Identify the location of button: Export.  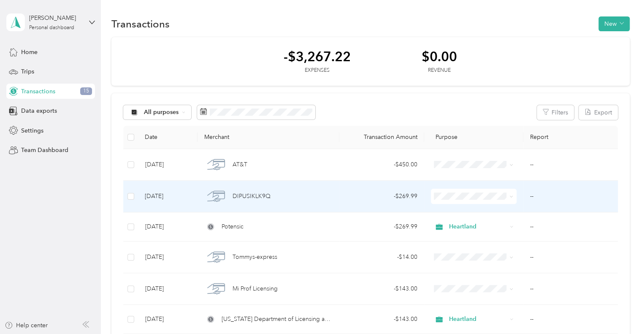
(598, 112).